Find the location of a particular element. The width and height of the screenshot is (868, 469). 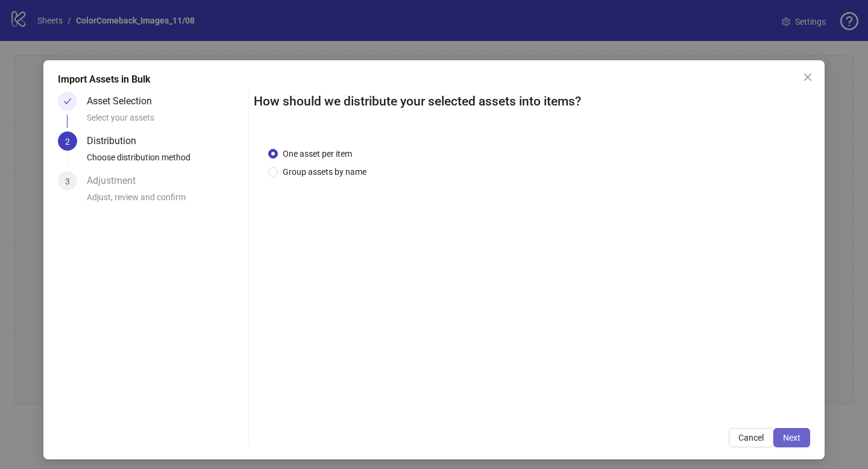

span: 3 is located at coordinates (67, 182).